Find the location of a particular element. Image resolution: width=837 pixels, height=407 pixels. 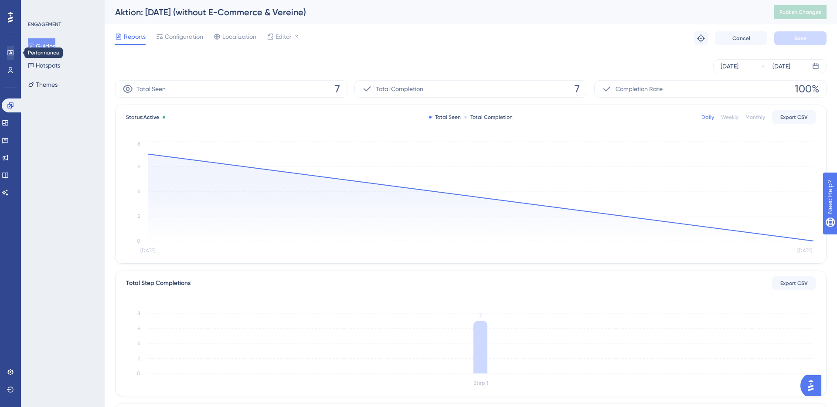

span: Total Seen is located at coordinates (151, 89).